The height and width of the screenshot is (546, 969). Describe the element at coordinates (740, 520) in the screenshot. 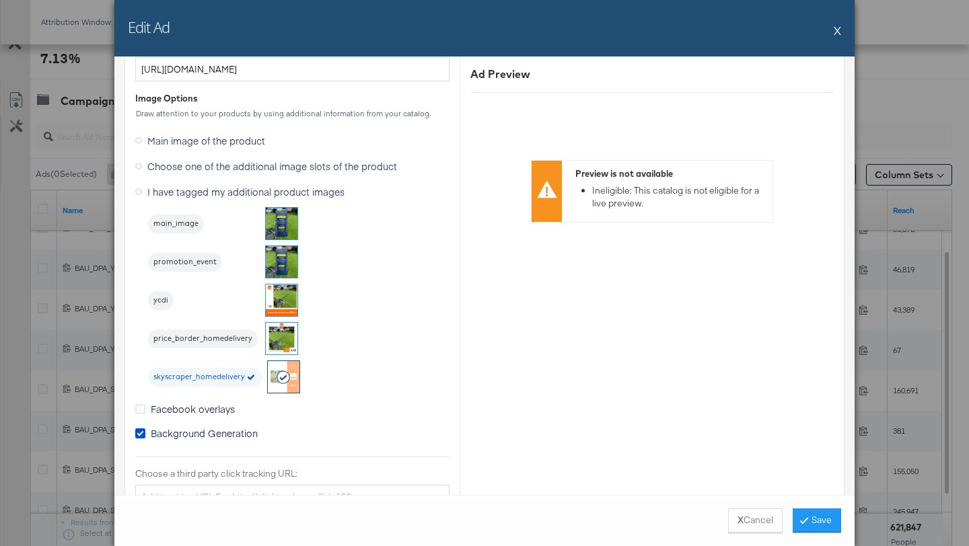

I see `strong: X` at that location.